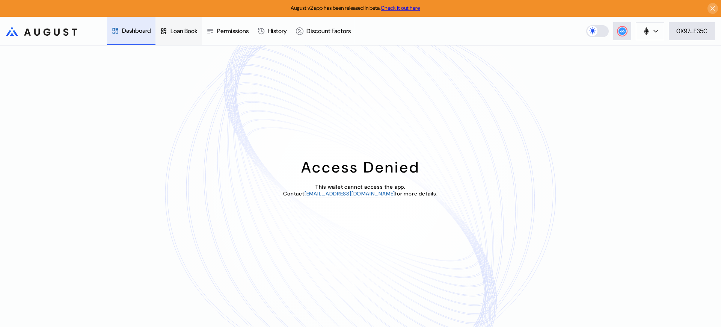 This screenshot has width=721, height=327. Describe the element at coordinates (355, 8) in the screenshot. I see `span: August v2 app has been released in beta.` at that location.